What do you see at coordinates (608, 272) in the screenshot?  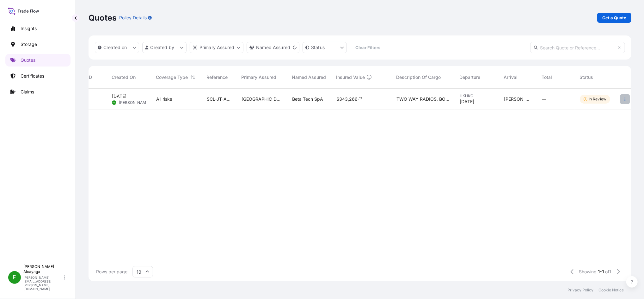 I see `span: of 1` at bounding box center [608, 272].